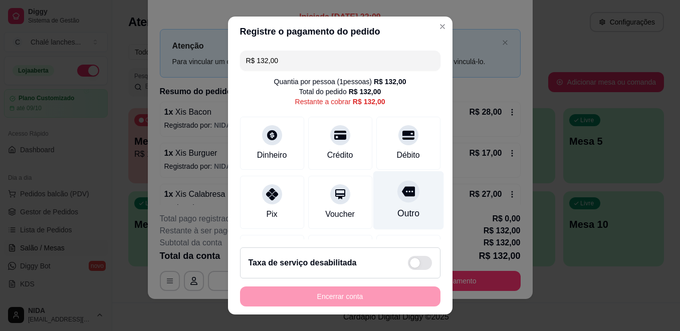  I want to click on div: Dinheiro, so click(272, 155).